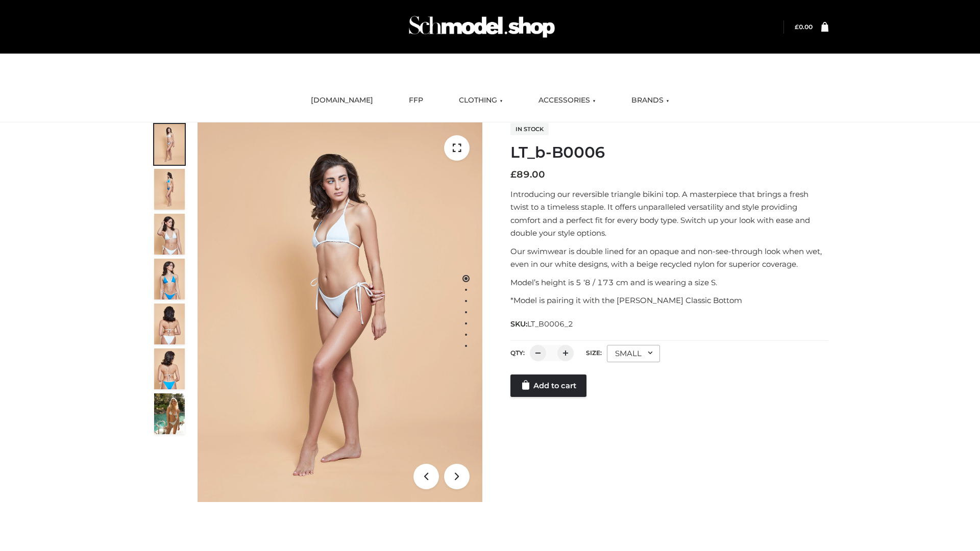 The image size is (980, 551). What do you see at coordinates (650, 100) in the screenshot?
I see `a: BRANDS` at bounding box center [650, 100].